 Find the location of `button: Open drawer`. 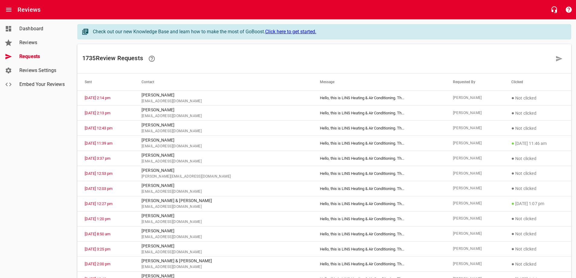

button: Open drawer is located at coordinates (9, 10).